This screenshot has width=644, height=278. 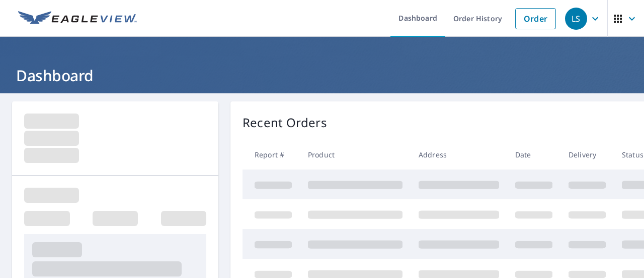 What do you see at coordinates (535, 19) in the screenshot?
I see `a: Order` at bounding box center [535, 19].